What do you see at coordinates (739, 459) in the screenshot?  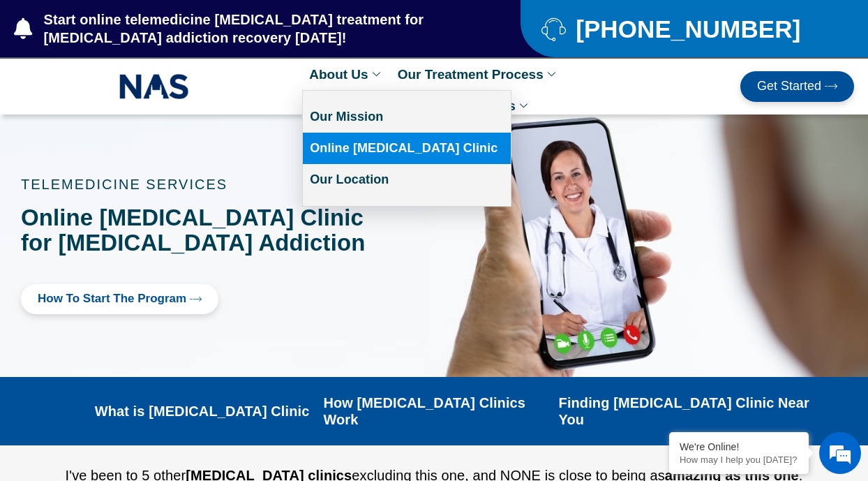 I see `p: How may I help you today?` at bounding box center [739, 459].